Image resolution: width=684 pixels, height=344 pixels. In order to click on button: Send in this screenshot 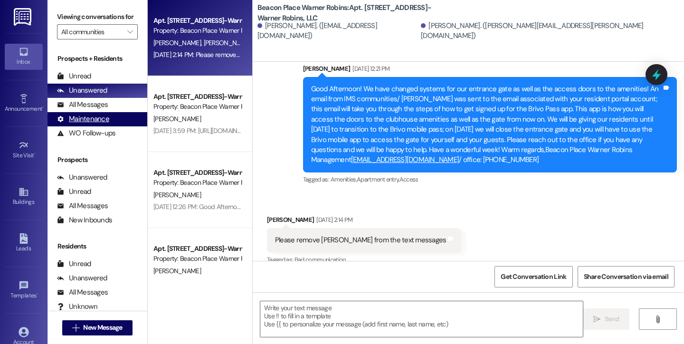, I will do `click(606, 319)`.